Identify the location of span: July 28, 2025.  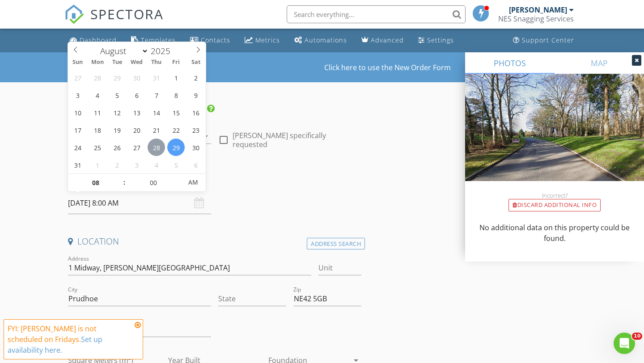
(97, 77).